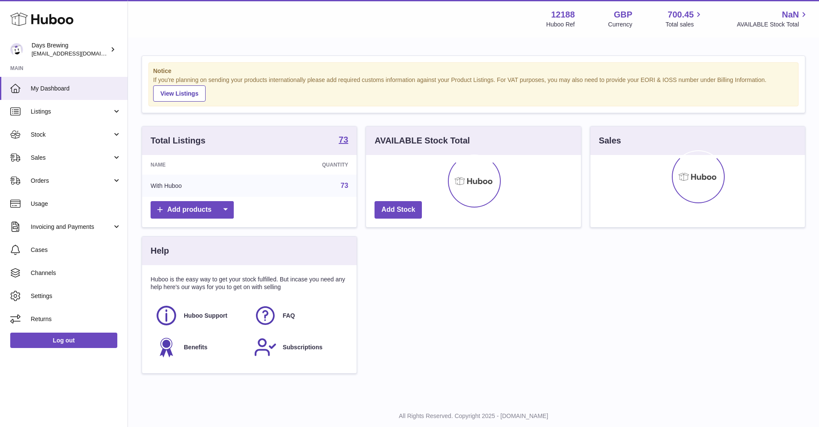 This screenshot has width=819, height=427. Describe the element at coordinates (343, 139) in the screenshot. I see `strong: 73` at that location.